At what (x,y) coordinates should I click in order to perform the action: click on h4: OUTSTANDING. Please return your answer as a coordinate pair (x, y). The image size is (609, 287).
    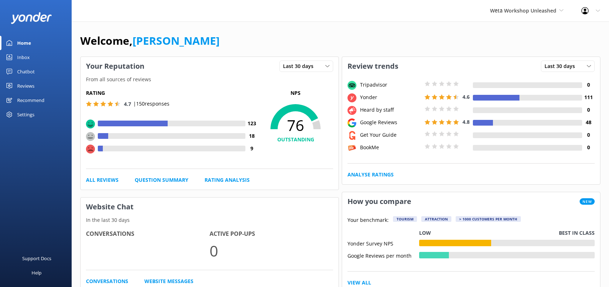
    Looking at the image, I should click on (296, 140).